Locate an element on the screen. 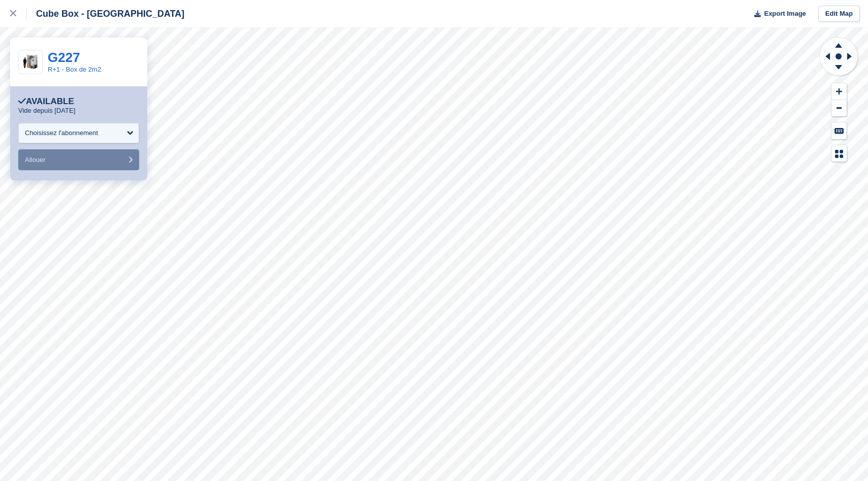 This screenshot has height=481, width=868. button: Map Legend is located at coordinates (839, 153).